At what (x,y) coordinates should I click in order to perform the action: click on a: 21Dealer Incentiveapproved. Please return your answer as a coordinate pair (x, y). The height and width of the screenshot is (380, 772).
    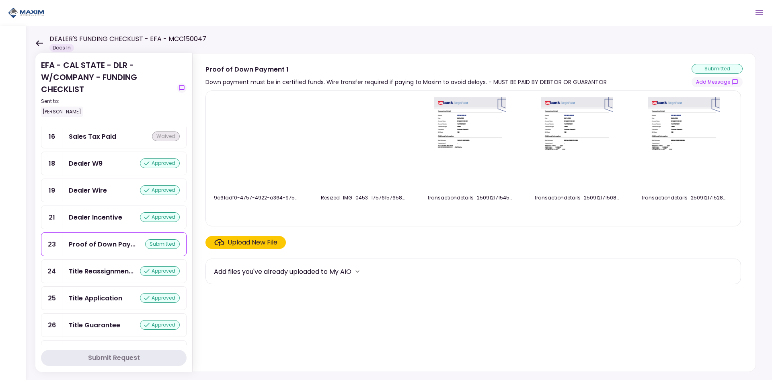
    Looking at the image, I should click on (114, 217).